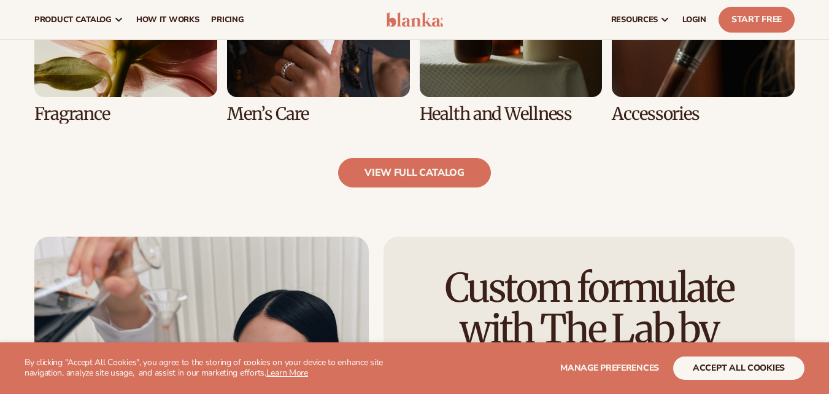  I want to click on span: How It Works, so click(168, 20).